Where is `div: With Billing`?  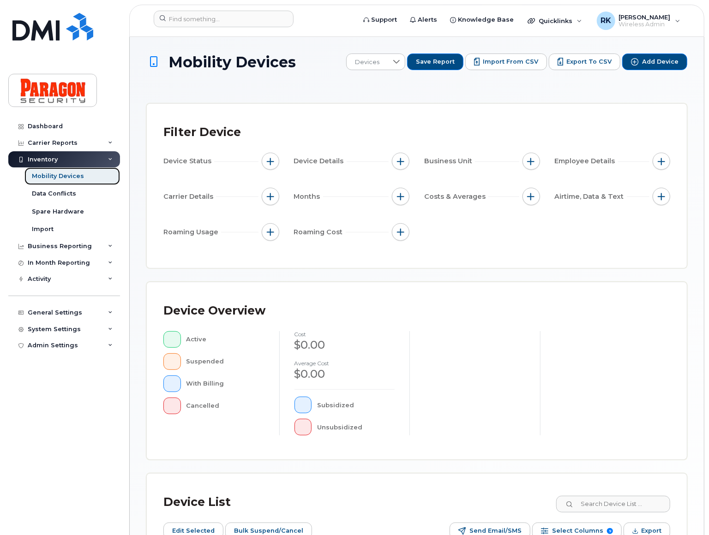
div: With Billing is located at coordinates (225, 384).